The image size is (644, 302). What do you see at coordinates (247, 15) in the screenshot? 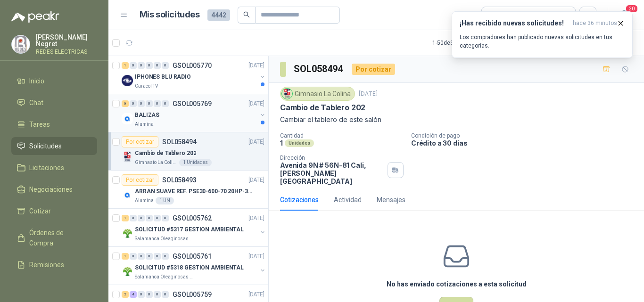
I see `span: search` at bounding box center [247, 15].